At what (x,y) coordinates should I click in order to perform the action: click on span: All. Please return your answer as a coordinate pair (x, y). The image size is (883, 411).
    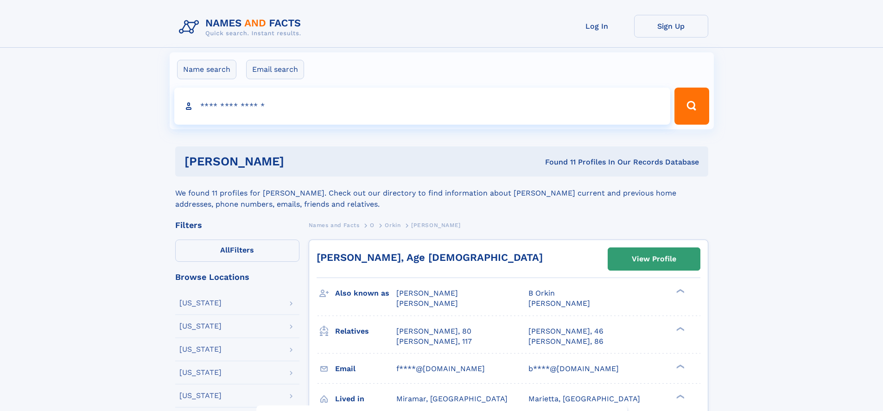
    Looking at the image, I should click on (225, 250).